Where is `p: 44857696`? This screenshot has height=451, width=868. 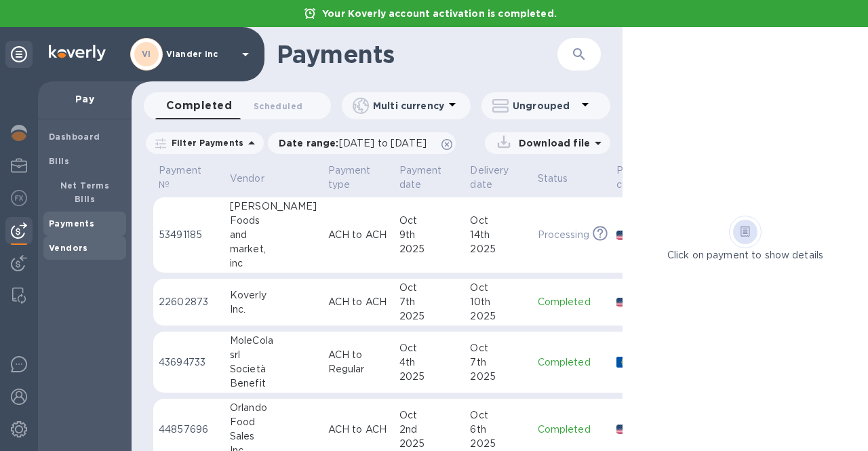
p: 44857696 is located at coordinates (189, 430).